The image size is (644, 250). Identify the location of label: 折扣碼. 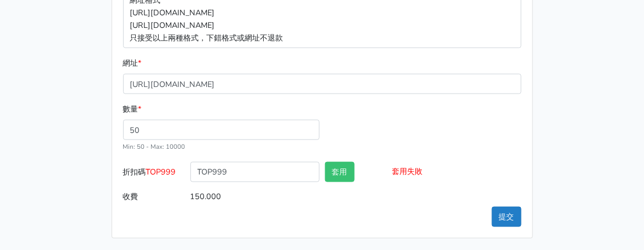
(154, 174).